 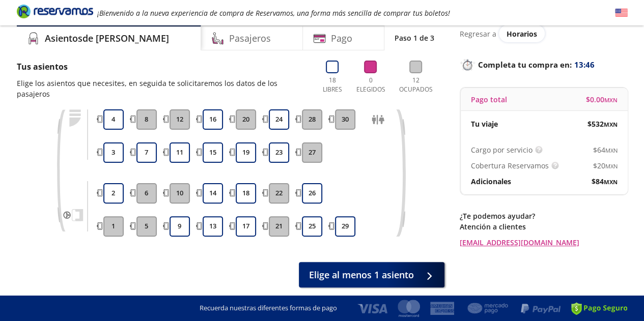 I want to click on button: 25, so click(x=312, y=226).